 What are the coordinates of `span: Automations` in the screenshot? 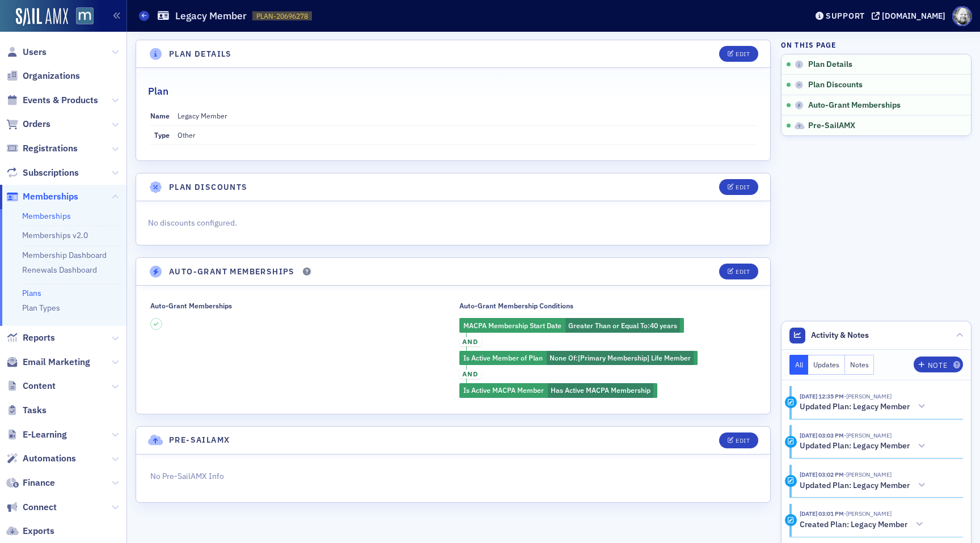 It's located at (50, 459).